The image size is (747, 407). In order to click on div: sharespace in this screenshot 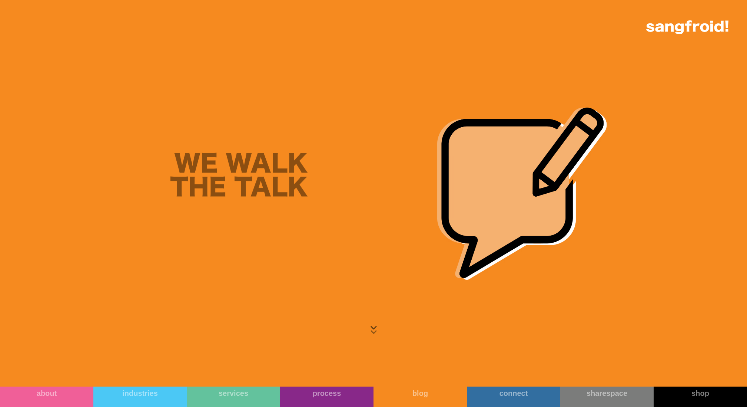, I will do `click(607, 393)`.